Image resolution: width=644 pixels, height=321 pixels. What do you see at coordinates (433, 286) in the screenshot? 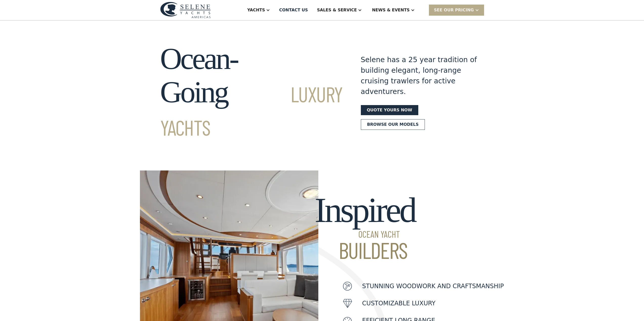
I see `p: Stunning woodwork and craftsmanship` at bounding box center [433, 286].